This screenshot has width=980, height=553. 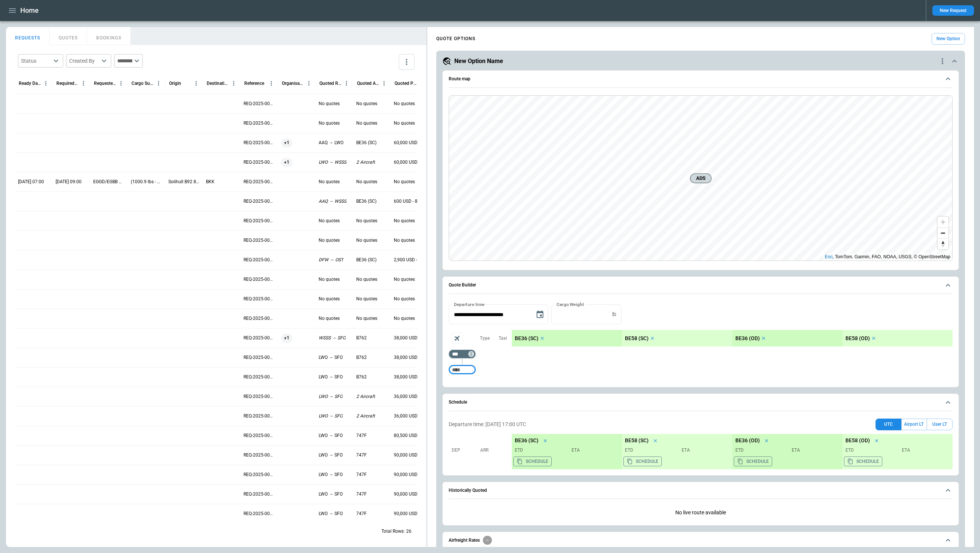 What do you see at coordinates (753, 461) in the screenshot?
I see `button: Copy the aircraft schedule to your clipboard` at bounding box center [753, 461].